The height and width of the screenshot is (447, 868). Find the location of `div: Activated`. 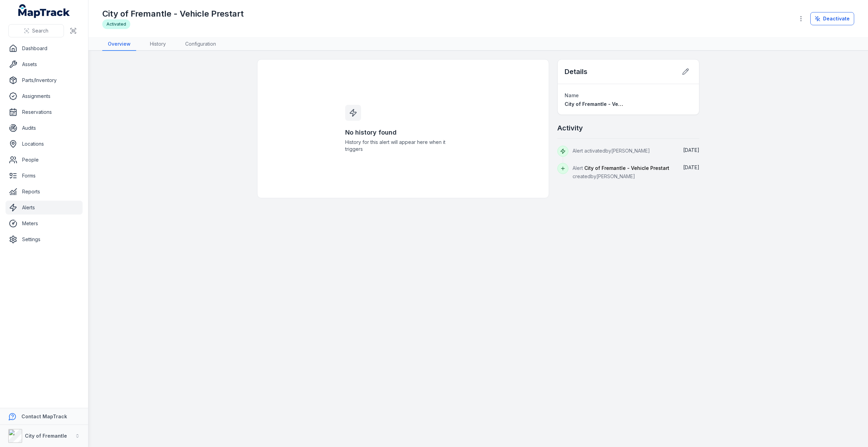

div: Activated is located at coordinates (116, 24).